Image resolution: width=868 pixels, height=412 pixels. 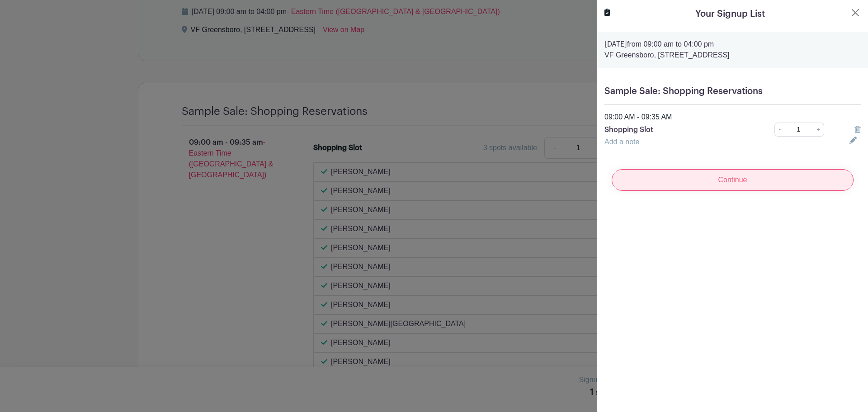 What do you see at coordinates (676, 130) in the screenshot?
I see `p: Shopping Slot` at bounding box center [676, 130].